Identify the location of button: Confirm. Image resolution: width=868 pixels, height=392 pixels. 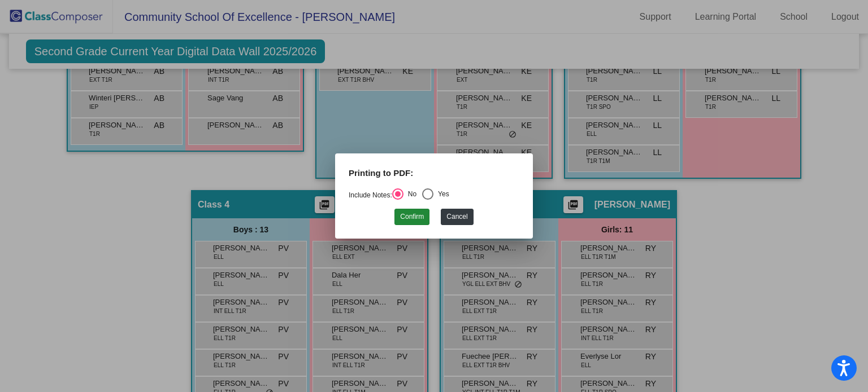
(411, 217).